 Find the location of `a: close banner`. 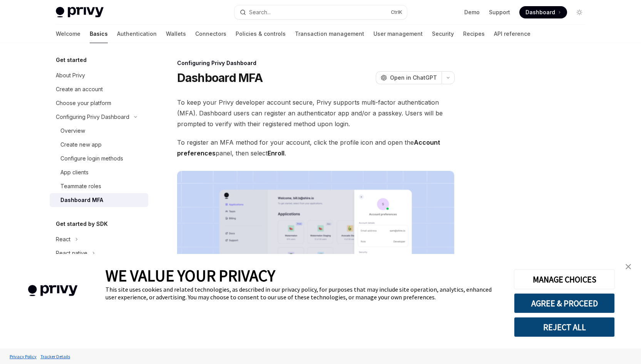

a: close banner is located at coordinates (628, 267).